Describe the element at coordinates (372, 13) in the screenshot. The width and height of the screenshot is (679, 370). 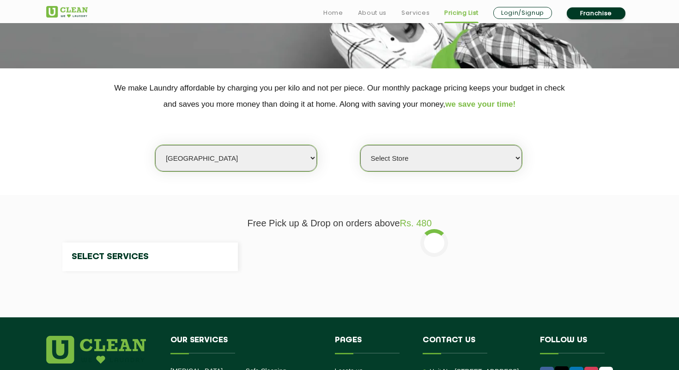
I see `a: About us` at that location.